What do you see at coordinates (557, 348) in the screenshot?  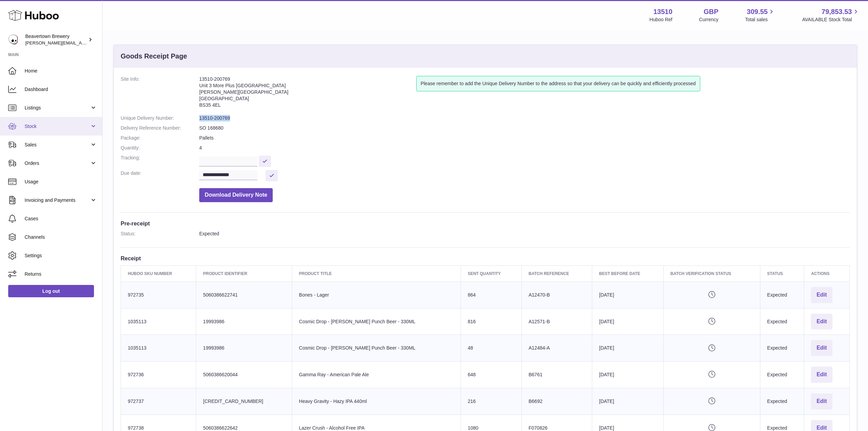 I see `td: A12484-A` at bounding box center [557, 348].